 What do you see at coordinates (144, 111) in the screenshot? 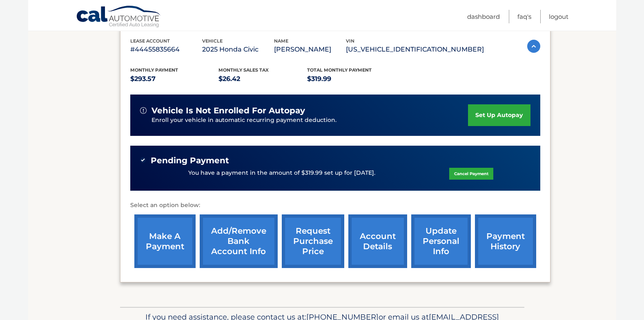
I see `img: alert-white.svg` at bounding box center [144, 111].